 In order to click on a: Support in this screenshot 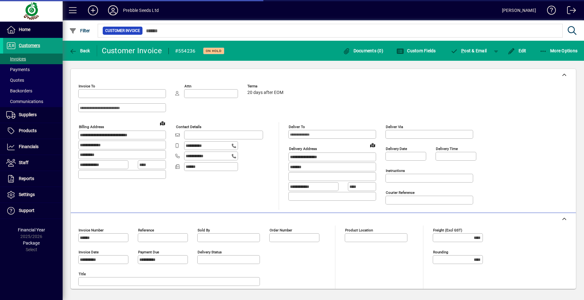, I will do `click(33, 211)`.